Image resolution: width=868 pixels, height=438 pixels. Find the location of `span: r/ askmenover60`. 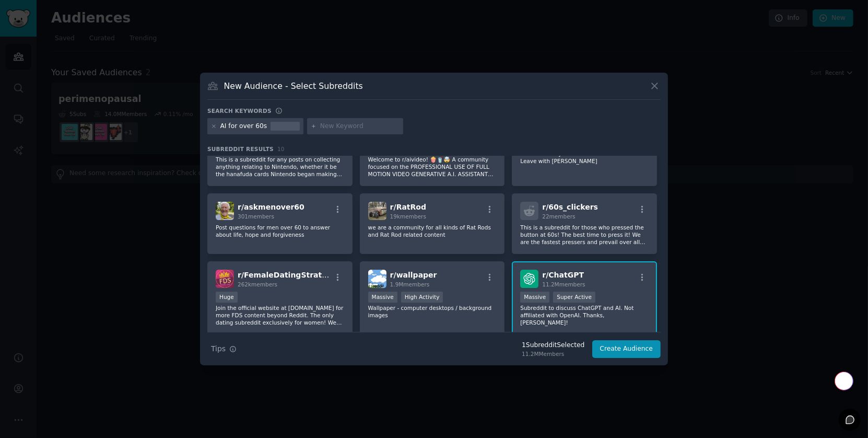

span: r/ askmenover60 is located at coordinates (271, 207).